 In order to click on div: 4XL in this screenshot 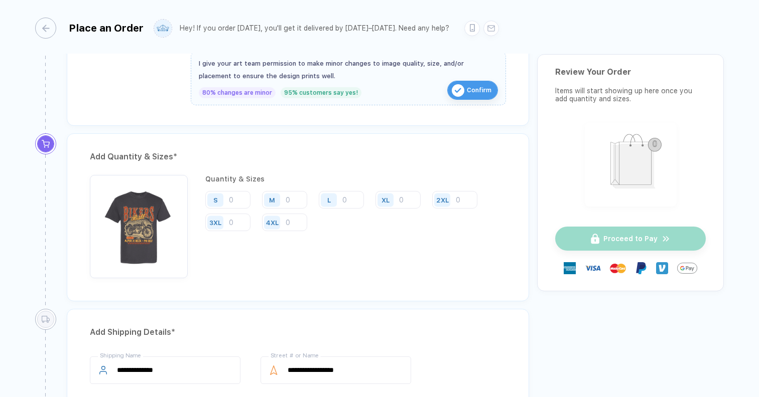, I will do `click(272, 222)`.